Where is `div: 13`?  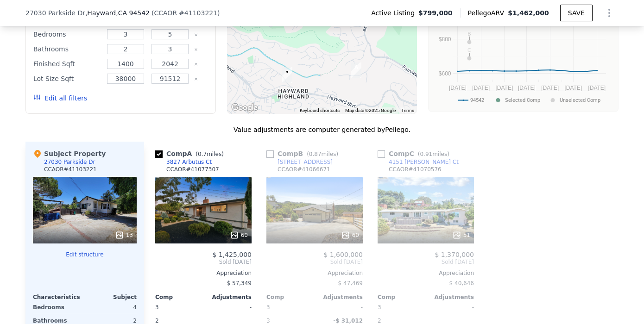 div: 13 is located at coordinates (124, 235).